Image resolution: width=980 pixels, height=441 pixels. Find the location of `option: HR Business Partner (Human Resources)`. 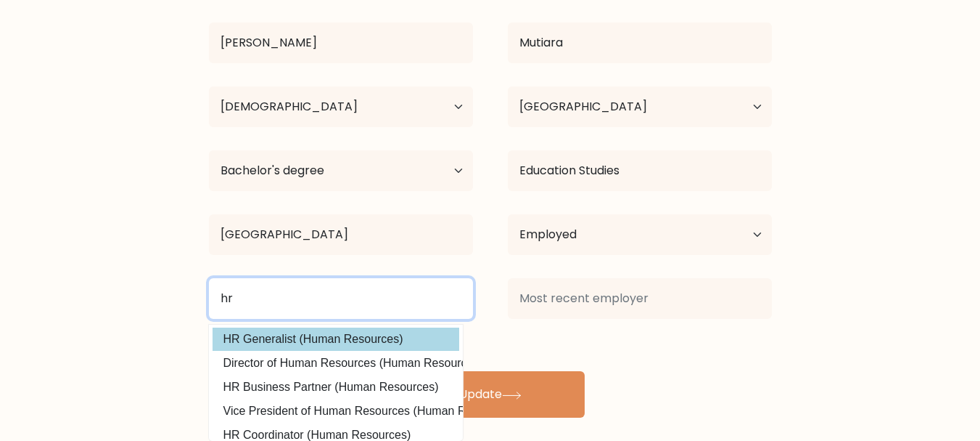

option: HR Business Partner (Human Resources) is located at coordinates (336, 387).